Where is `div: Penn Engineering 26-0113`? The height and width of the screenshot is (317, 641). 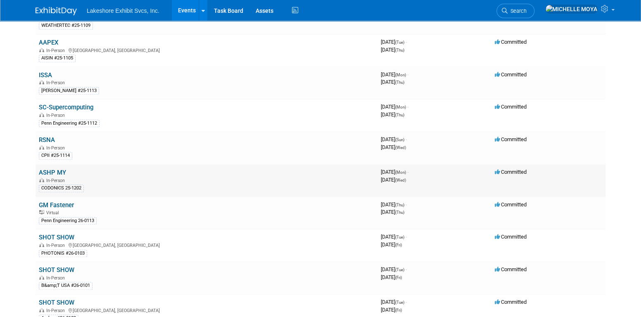 div: Penn Engineering 26-0113 is located at coordinates (68, 221).